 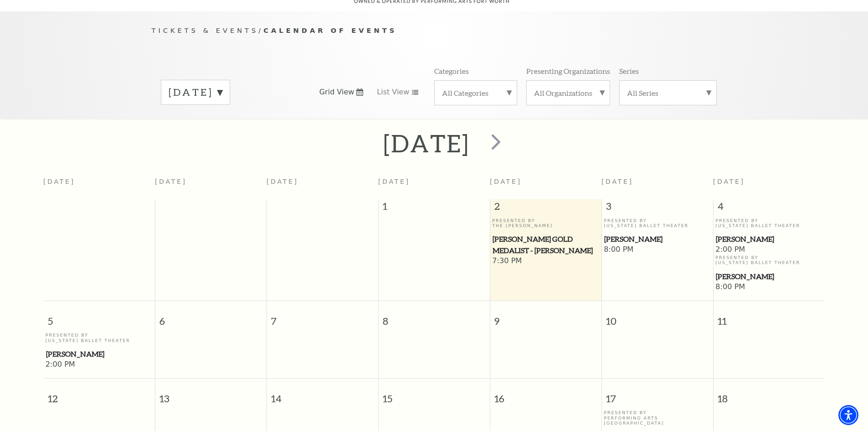 What do you see at coordinates (545, 261) in the screenshot?
I see `span: 7:30 PM` at bounding box center [545, 261].